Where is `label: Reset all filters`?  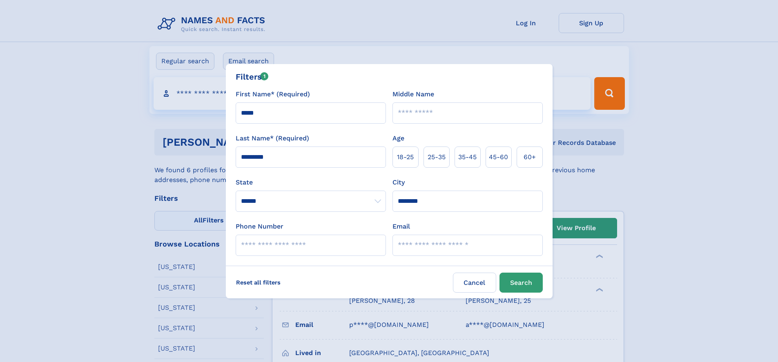
label: Reset all filters is located at coordinates (258, 283).